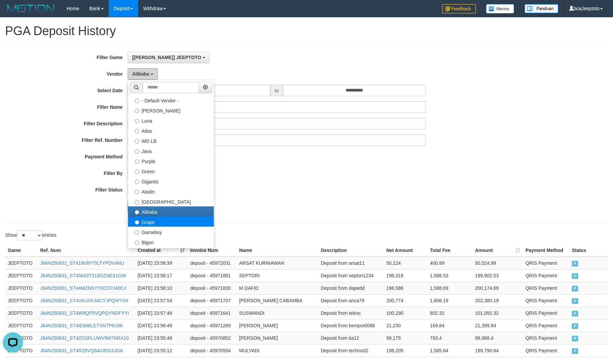 The height and width of the screenshot is (358, 613). Describe the element at coordinates (212, 300) in the screenshot. I see `td: deposit - 45971707` at that location.